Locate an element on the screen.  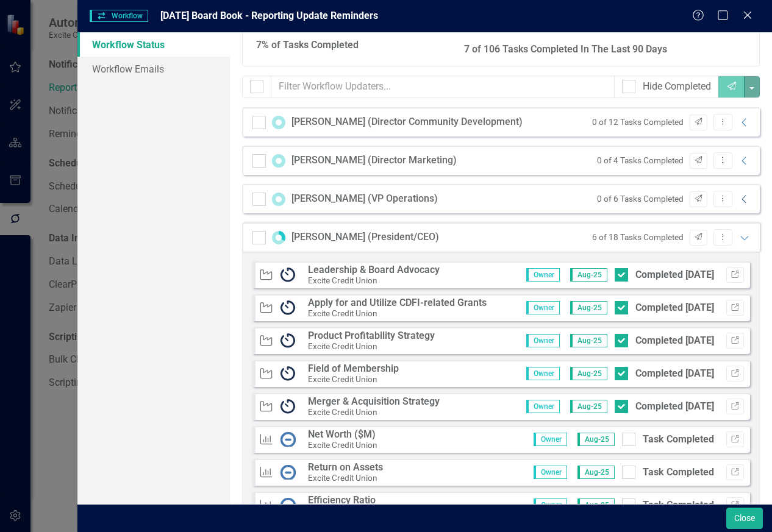
div: Hide Completed is located at coordinates (677, 86).